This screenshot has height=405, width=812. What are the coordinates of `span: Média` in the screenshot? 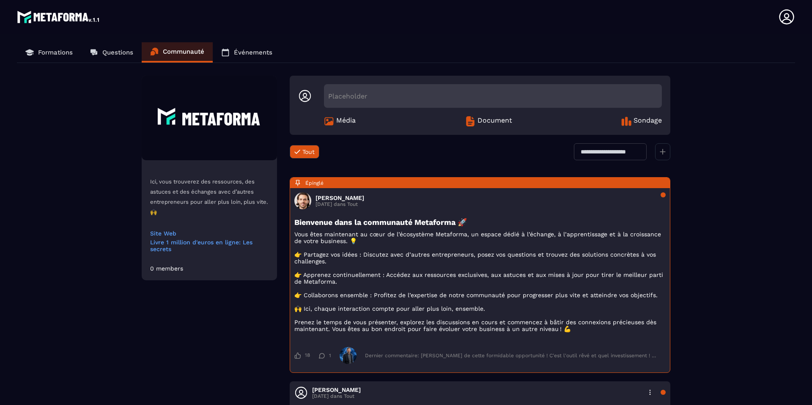 It's located at (346, 121).